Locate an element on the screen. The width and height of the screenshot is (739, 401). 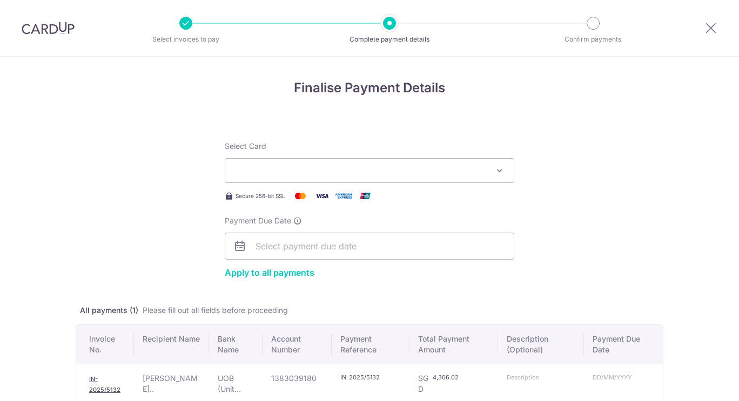
th: Payment Due Date is located at coordinates (623, 345).